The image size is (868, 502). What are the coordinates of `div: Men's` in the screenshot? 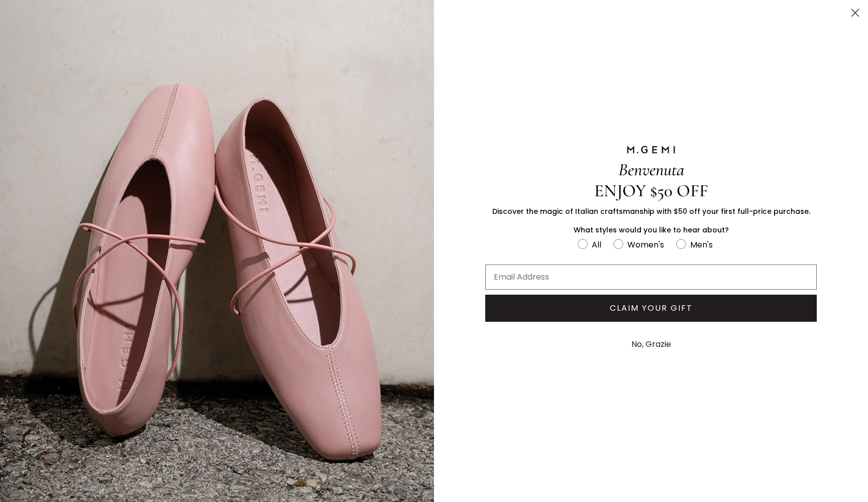 It's located at (701, 244).